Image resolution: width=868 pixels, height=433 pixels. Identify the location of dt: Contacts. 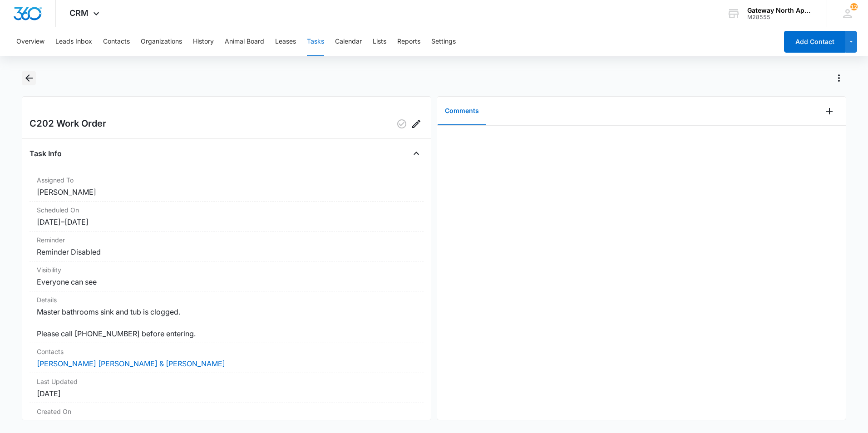
(227, 352).